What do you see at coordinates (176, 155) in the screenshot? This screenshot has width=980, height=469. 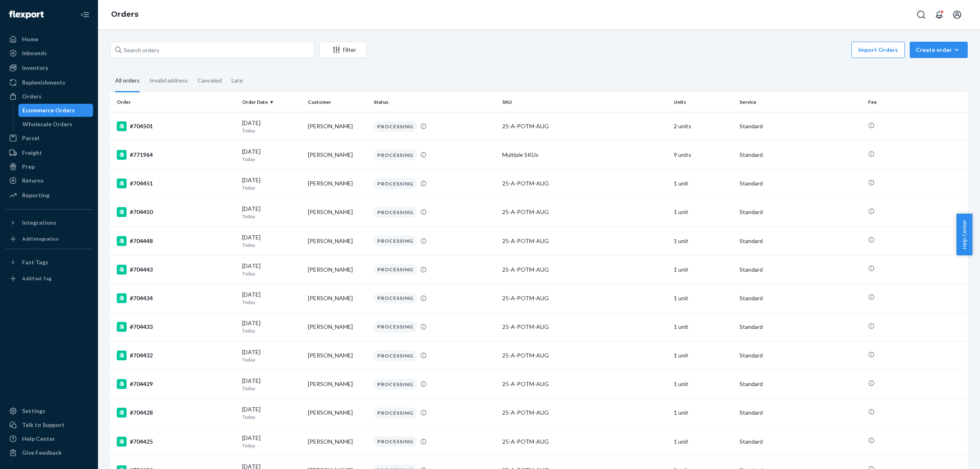 I see `div: #771964` at bounding box center [176, 155].